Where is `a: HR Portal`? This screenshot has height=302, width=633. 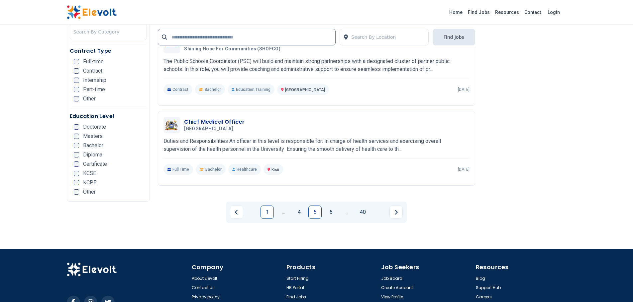 a: HR Portal is located at coordinates (295, 288).